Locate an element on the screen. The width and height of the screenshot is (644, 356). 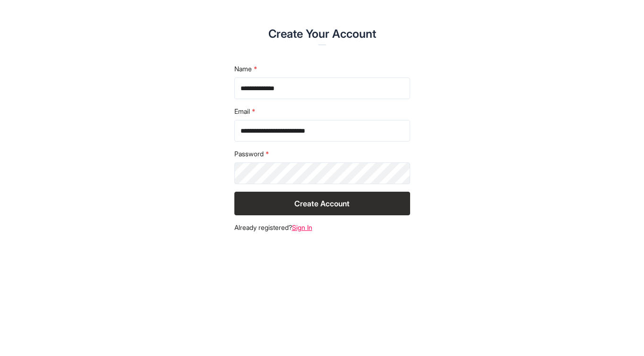
footer: Already registered? is located at coordinates (322, 228).